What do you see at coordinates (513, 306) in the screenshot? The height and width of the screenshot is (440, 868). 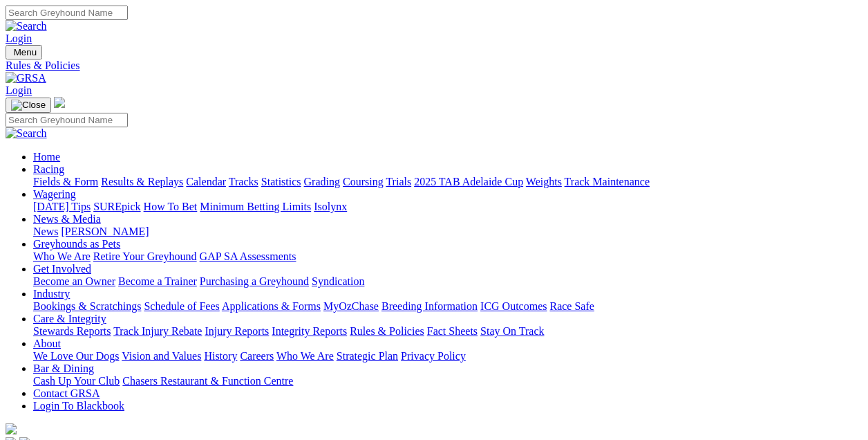 I see `a: ICG Outcomes` at bounding box center [513, 306].